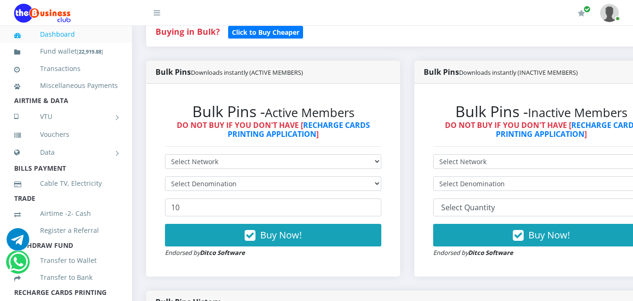 The width and height of the screenshot is (633, 301). What do you see at coordinates (273, 208) in the screenshot?
I see `input: Enter Quantity` at bounding box center [273, 208].